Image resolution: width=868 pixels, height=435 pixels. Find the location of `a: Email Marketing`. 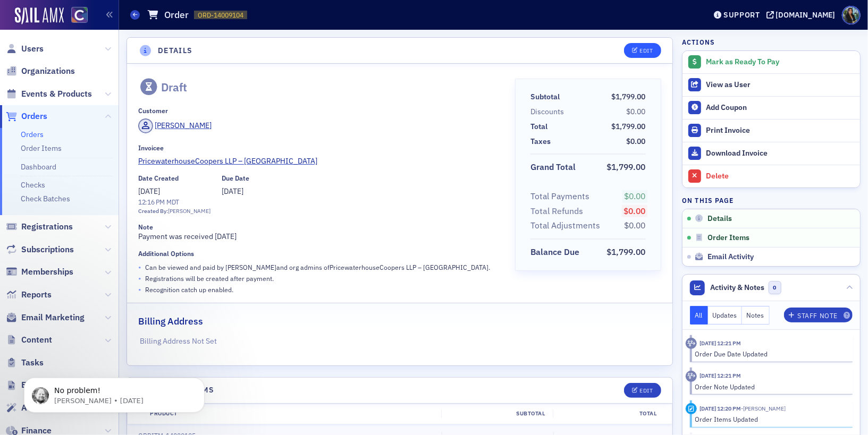

a: Email Marketing is located at coordinates (45, 318).